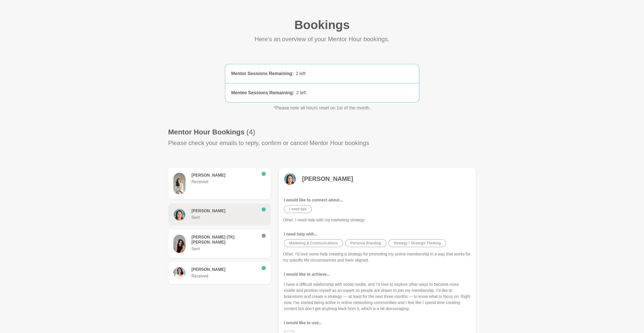 This screenshot has height=333, width=644. I want to click on p: I would like to achieve..., so click(377, 274).